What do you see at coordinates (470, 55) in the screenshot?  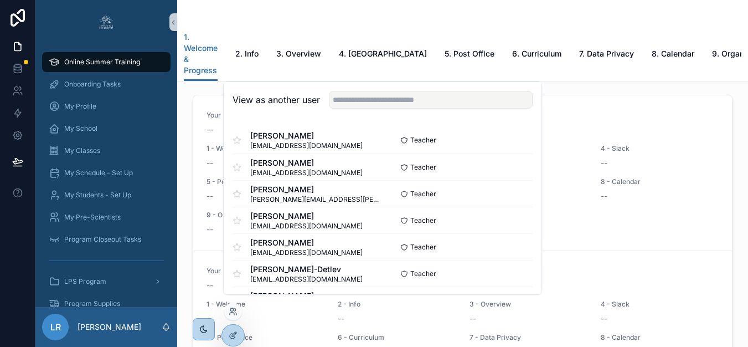 I see `a: 5. Post Office` at bounding box center [470, 55].